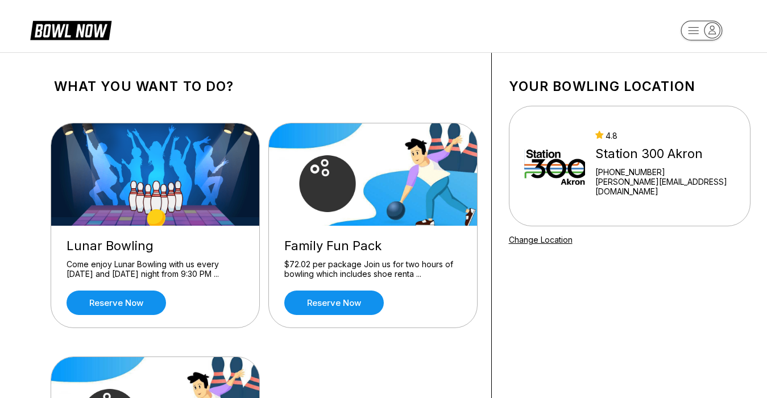  Describe the element at coordinates (373, 269) in the screenshot. I see `div: $72.02 per package Join us for two hours of bowling which includes shoe renta ...` at that location.